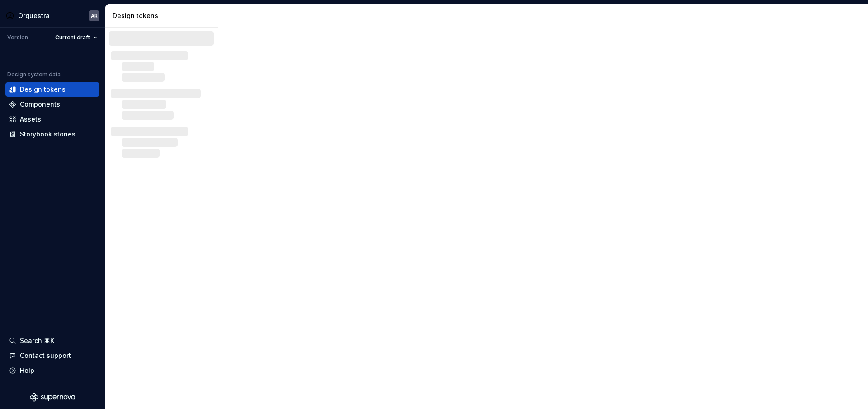  I want to click on div: AR, so click(94, 16).